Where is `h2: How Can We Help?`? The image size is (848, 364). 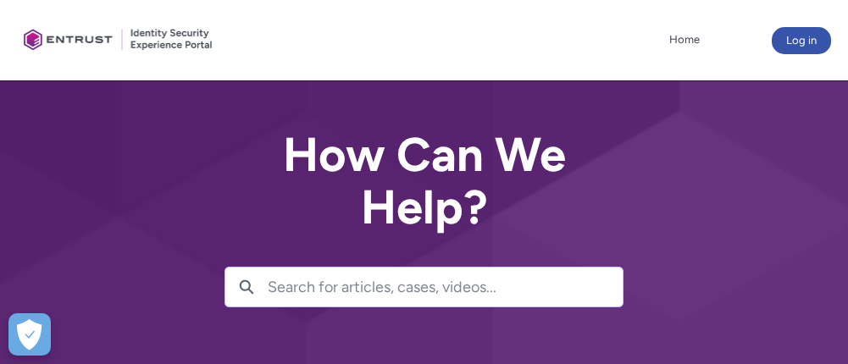
h2: How Can We Help? is located at coordinates (424, 181).